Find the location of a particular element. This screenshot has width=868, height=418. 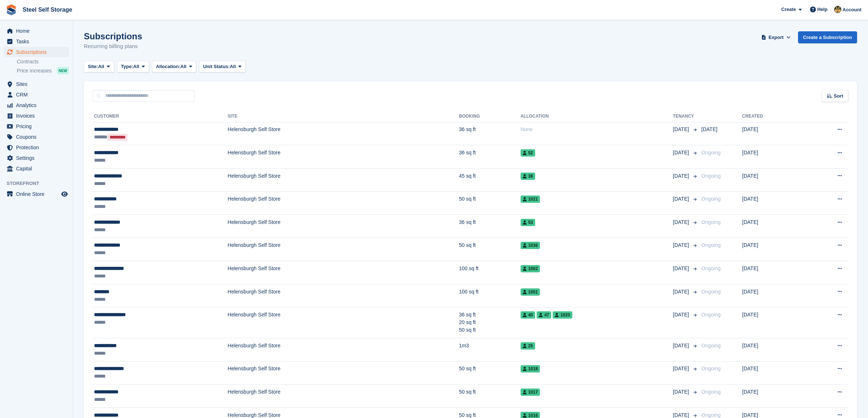

span: 40 is located at coordinates (528, 315).